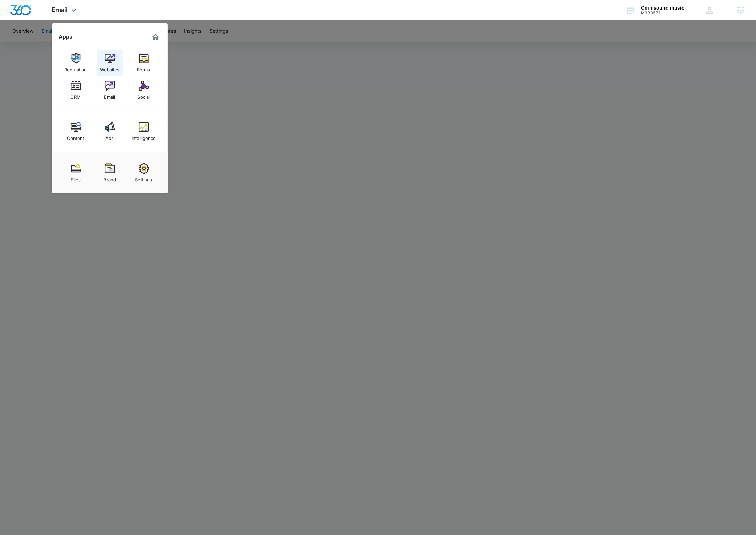  What do you see at coordinates (76, 90) in the screenshot?
I see `a: CRM` at bounding box center [76, 90].